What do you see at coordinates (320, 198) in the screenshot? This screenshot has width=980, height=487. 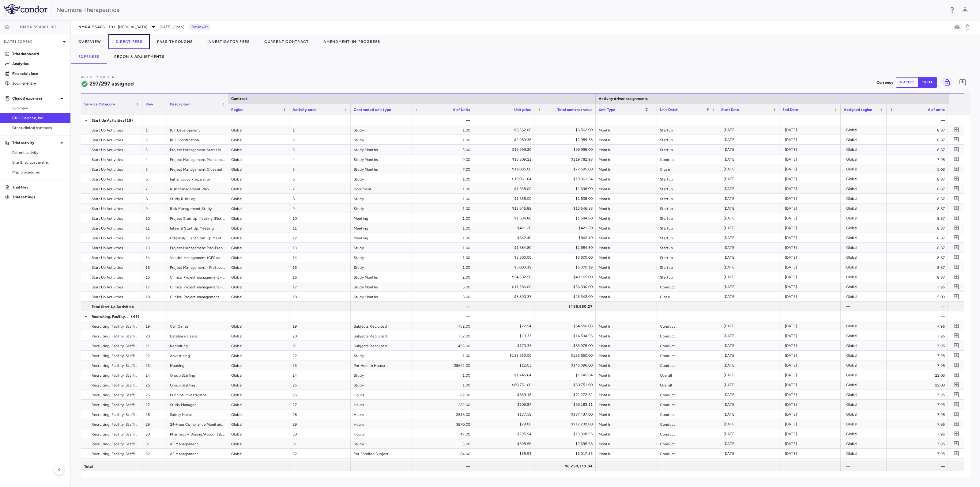 I see `div: 8` at bounding box center [320, 198].